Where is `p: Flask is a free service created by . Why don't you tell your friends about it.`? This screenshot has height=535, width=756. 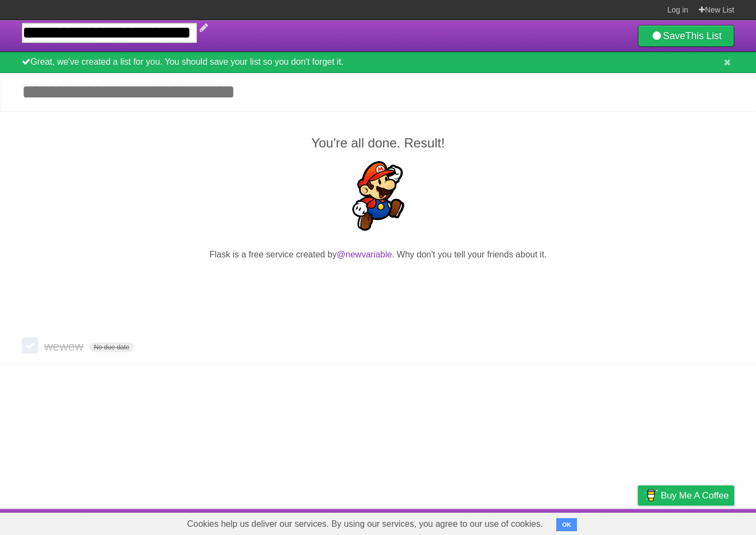 p: Flask is a free service created by . Why don't you tell your friends about it. is located at coordinates (378, 255).